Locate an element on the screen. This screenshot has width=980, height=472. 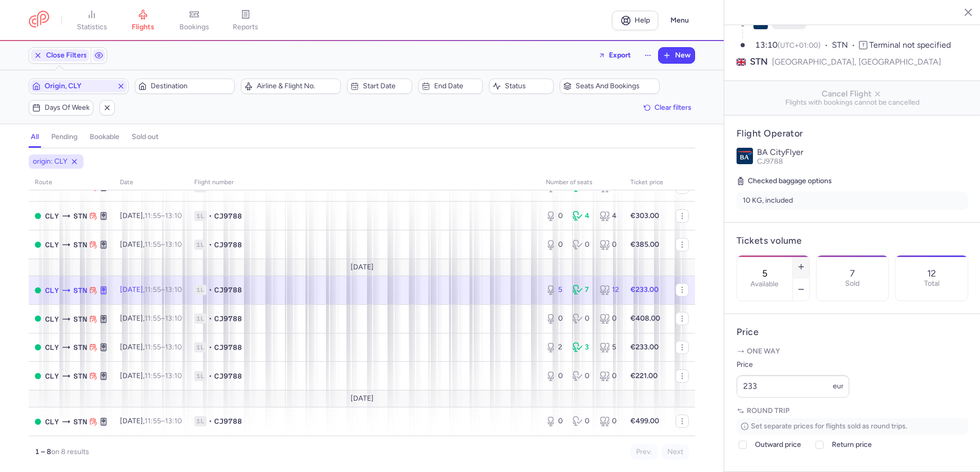
span: origin: CLY is located at coordinates (50, 162).